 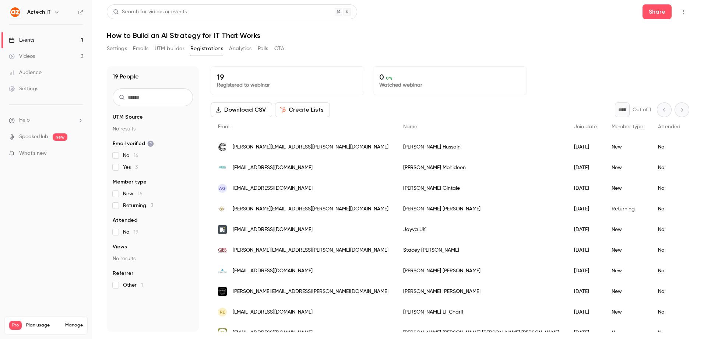 I want to click on span: Views, so click(x=120, y=247).